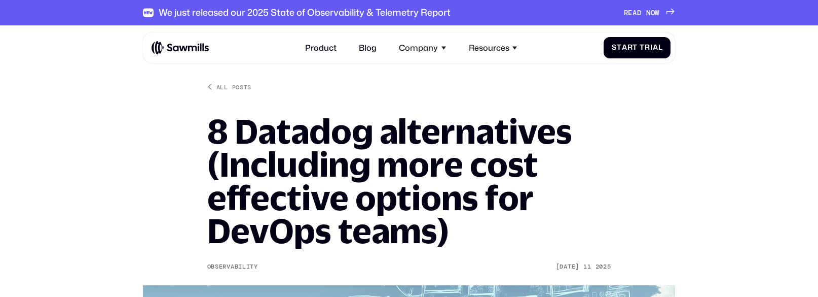  What do you see at coordinates (630, 13) in the screenshot?
I see `span: E` at bounding box center [630, 13].